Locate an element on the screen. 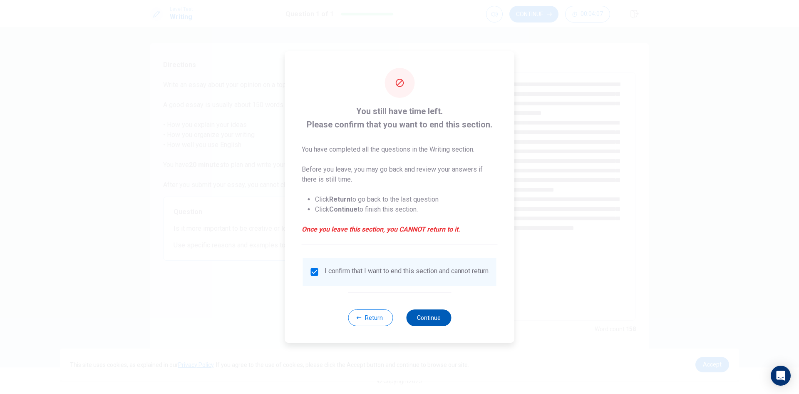 This screenshot has height=394, width=799. div: I confirm that I want to end this section and cannot return. is located at coordinates (407, 272).